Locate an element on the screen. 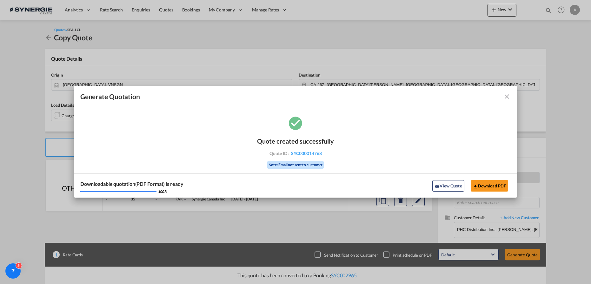  div: 100 % is located at coordinates (163, 191).